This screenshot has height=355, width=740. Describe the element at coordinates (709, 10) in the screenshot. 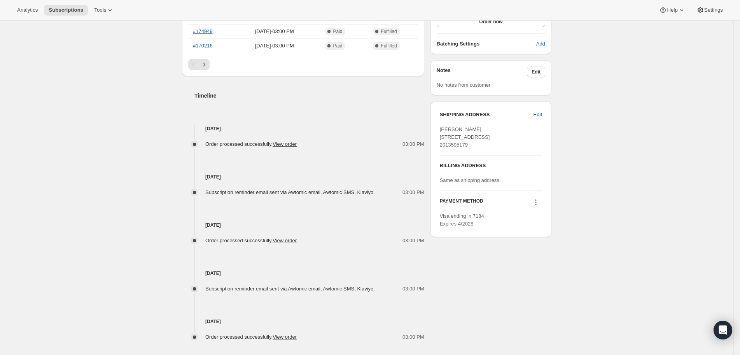

I see `button: Settings` at that location.